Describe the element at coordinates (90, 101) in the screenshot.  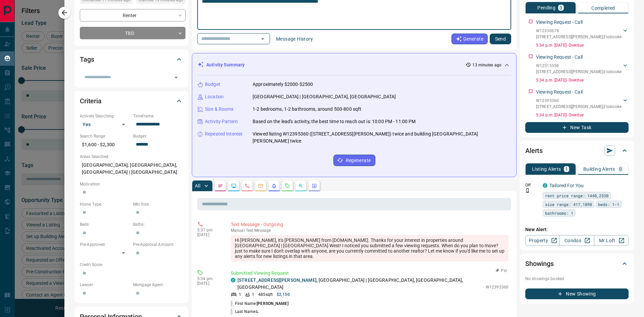
I see `h2: Criteria` at that location.